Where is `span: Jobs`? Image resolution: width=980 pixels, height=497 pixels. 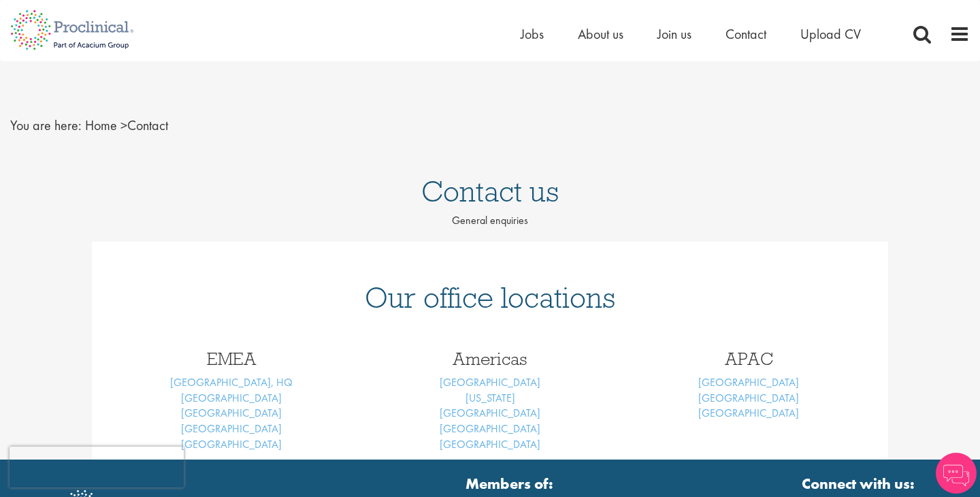
span: Jobs is located at coordinates (532, 34).